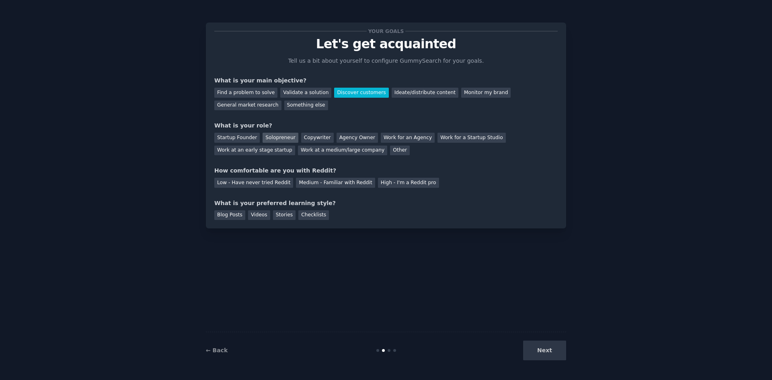 The image size is (772, 380). I want to click on div: Other, so click(400, 150).